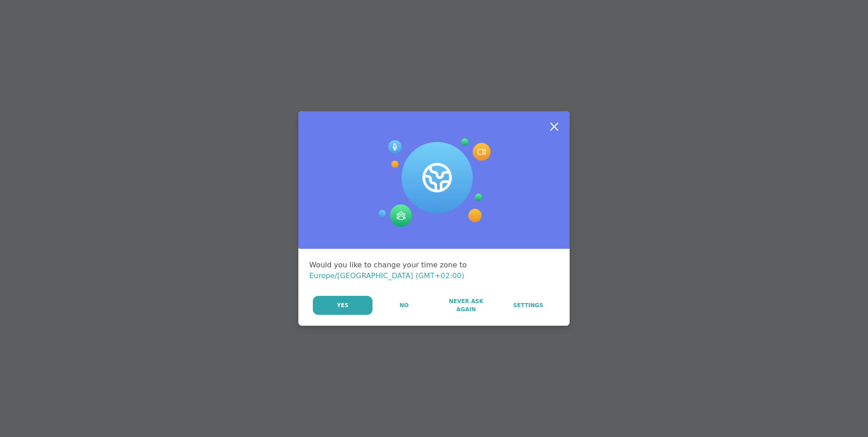 The width and height of the screenshot is (868, 437). I want to click on span: Never Ask Again, so click(466, 305).